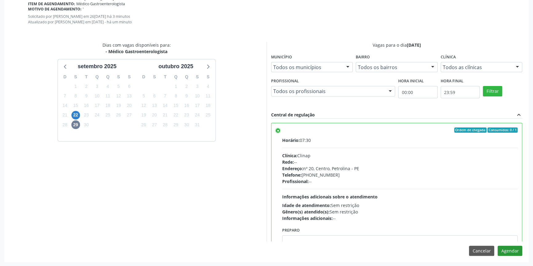 The width and height of the screenshot is (533, 266). I want to click on span: segunda-feira, 1 de setembro de 2025, so click(76, 86).